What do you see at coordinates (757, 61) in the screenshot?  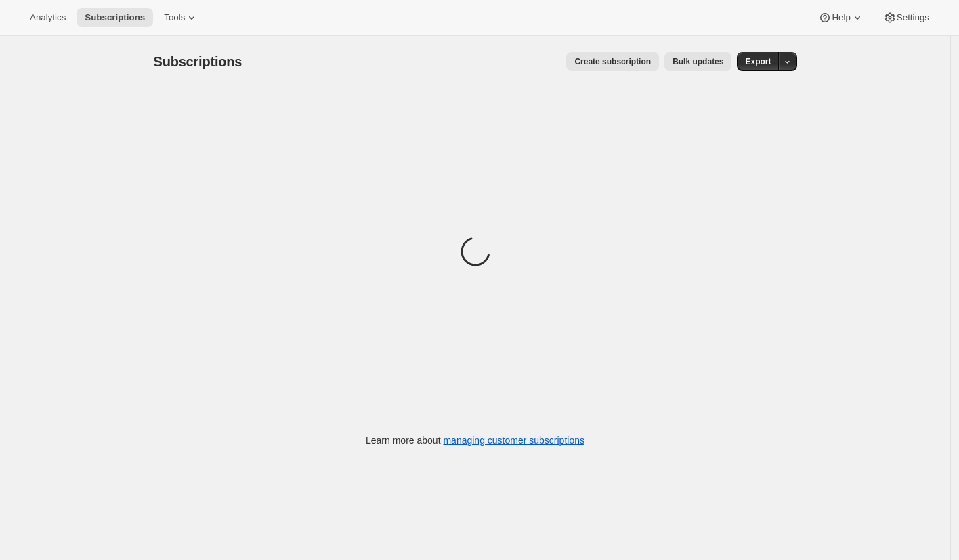 I see `button: Export` at bounding box center [757, 61].